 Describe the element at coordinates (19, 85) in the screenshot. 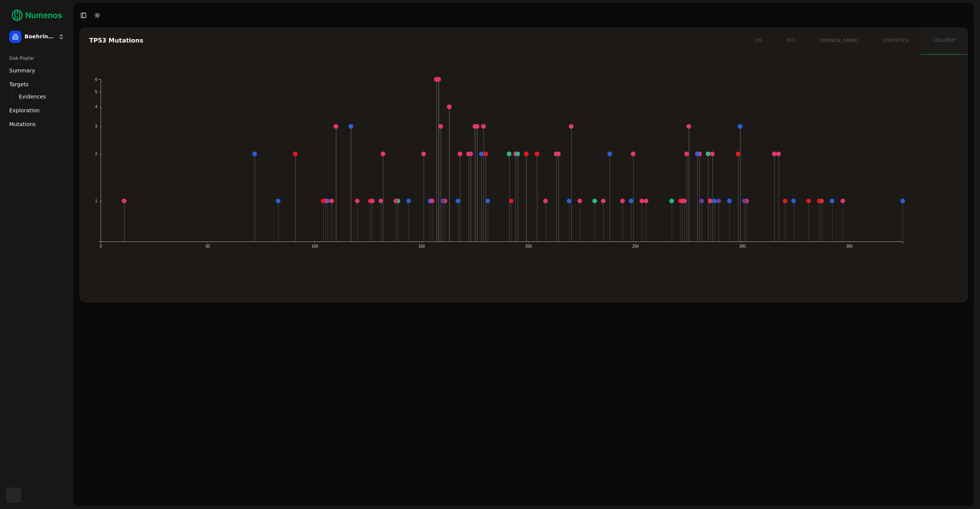

I see `span: Targets` at that location.